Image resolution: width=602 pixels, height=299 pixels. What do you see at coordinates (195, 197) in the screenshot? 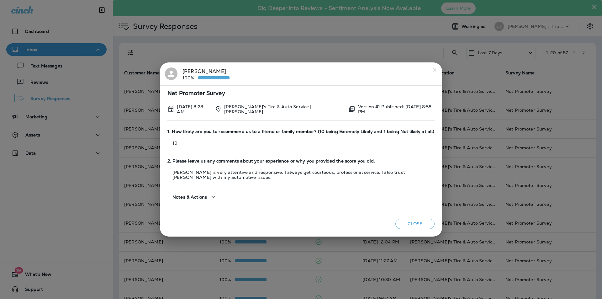
I see `button: Notes & Actions` at bounding box center [195, 197].